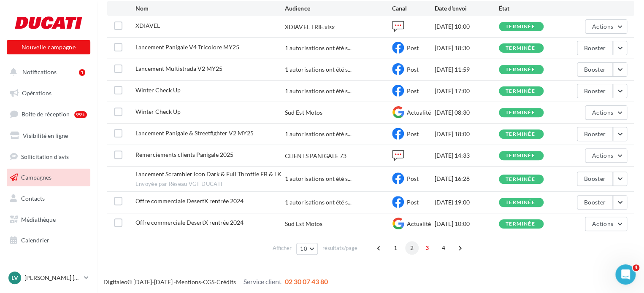  I want to click on span: Lancement Multistrada V2 MY25, so click(179, 68).